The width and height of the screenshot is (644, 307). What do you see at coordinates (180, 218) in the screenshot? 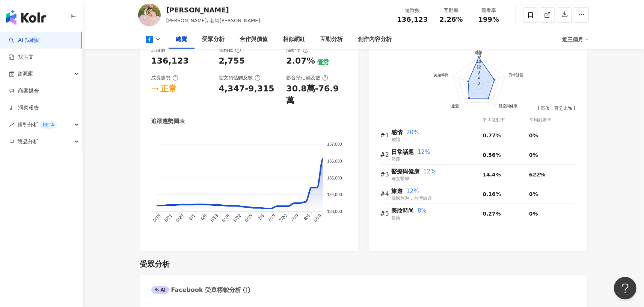
I see `tspan: 5/29` at bounding box center [180, 218].